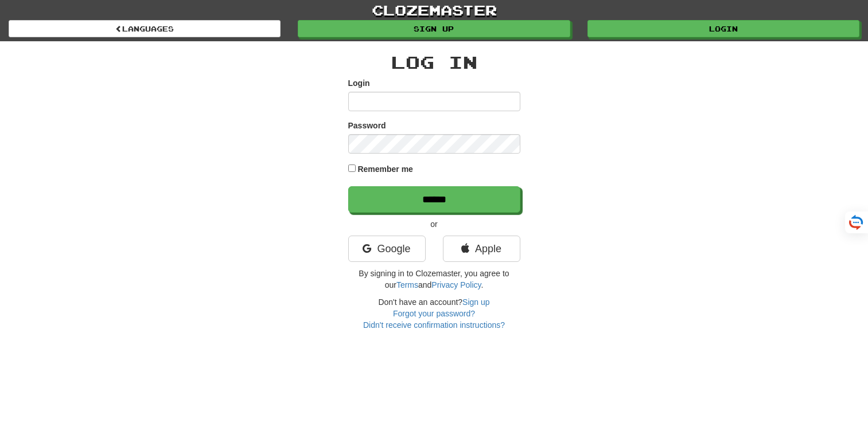 The image size is (868, 423). Describe the element at coordinates (435, 224) in the screenshot. I see `p: or` at that location.